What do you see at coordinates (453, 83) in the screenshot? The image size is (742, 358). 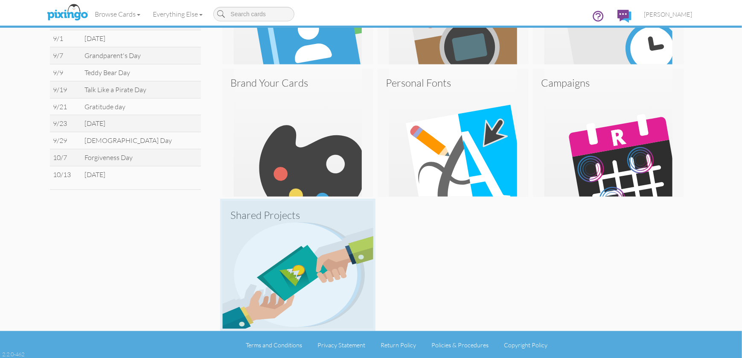 I see `h3: Personal Fonts` at bounding box center [453, 83].